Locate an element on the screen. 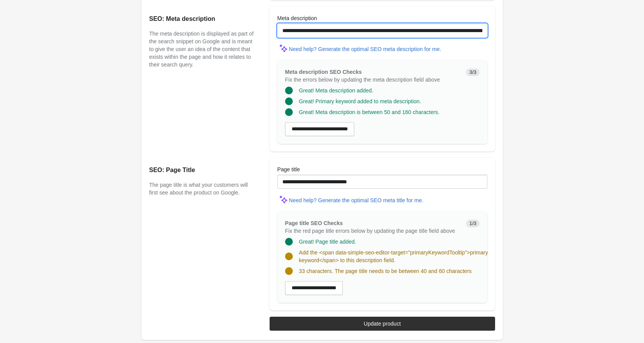 This screenshot has width=644, height=343. p: The meta description is displayed as part of the search snippet on Google and is meant to give th... is located at coordinates (201, 49).